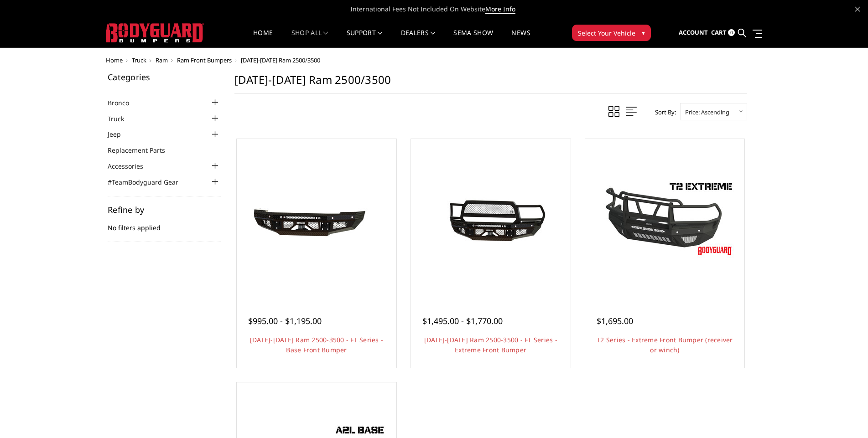 Image resolution: width=868 pixels, height=438 pixels. I want to click on span: Home, so click(114, 60).